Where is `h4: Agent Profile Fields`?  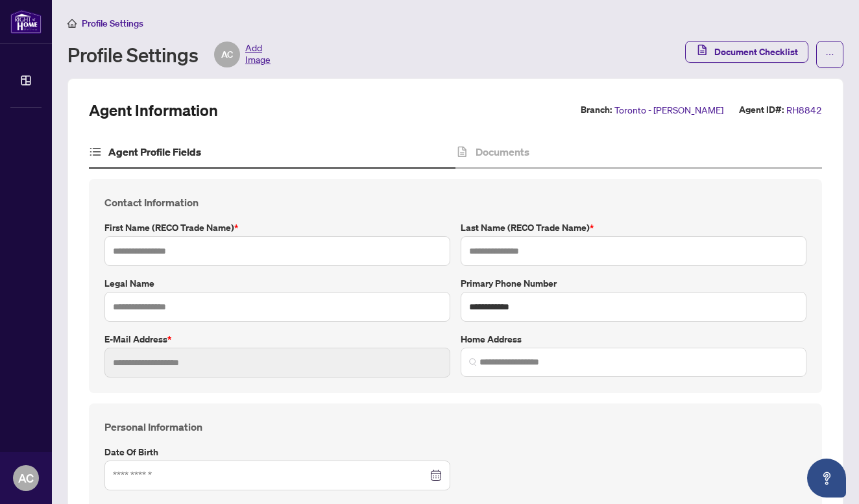
h4: Agent Profile Fields is located at coordinates (154, 152).